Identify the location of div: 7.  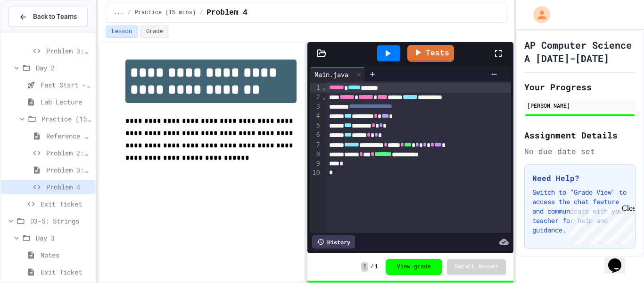
(316, 145).